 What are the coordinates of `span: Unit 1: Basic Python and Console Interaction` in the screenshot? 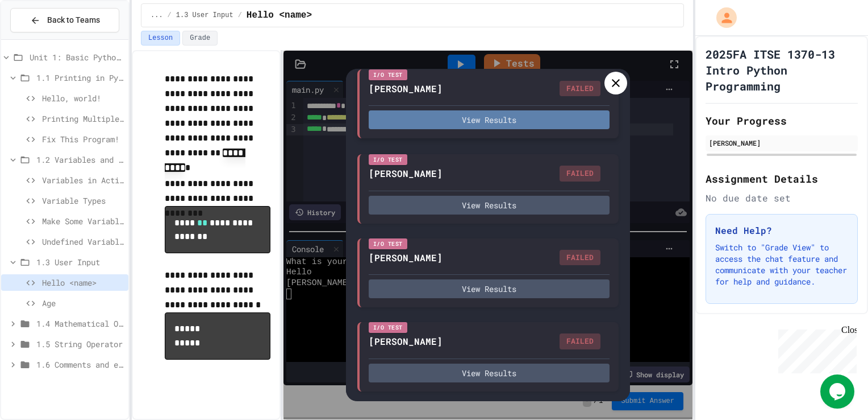 It's located at (76, 57).